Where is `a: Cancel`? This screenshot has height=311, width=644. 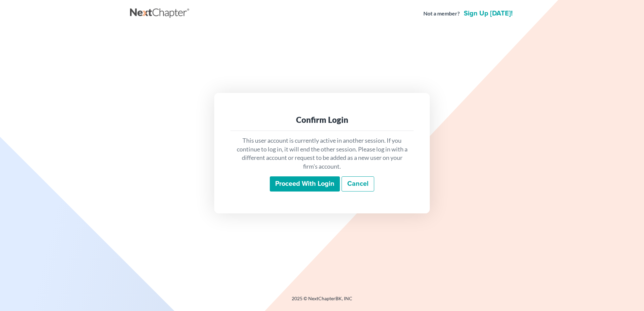
a: Cancel is located at coordinates (358, 184).